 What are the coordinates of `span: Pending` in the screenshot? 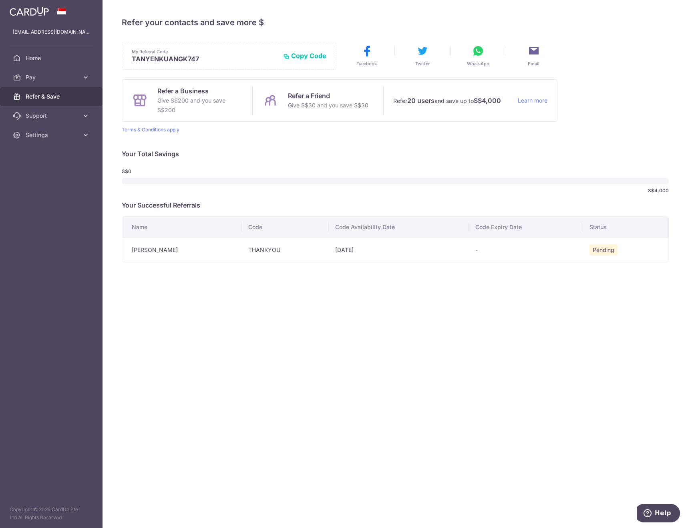 It's located at (603, 250).